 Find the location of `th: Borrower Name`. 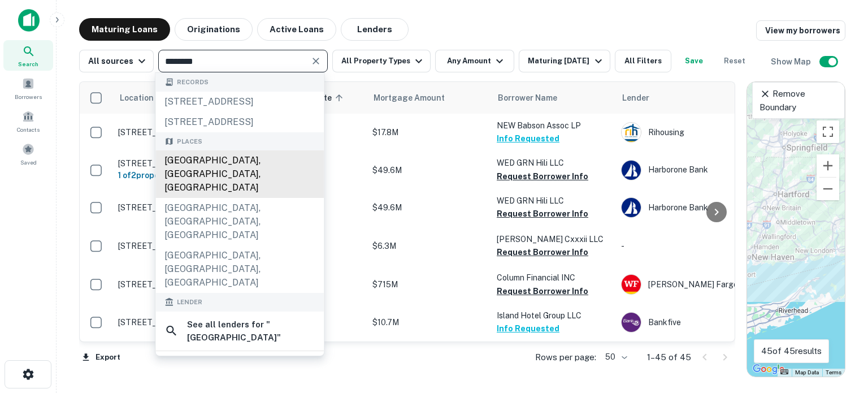

th: Borrower Name is located at coordinates (553, 98).